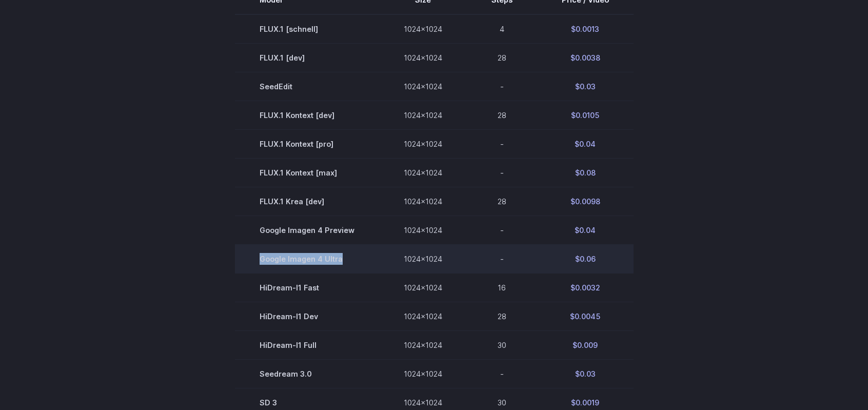 The width and height of the screenshot is (868, 410). I want to click on td: $0.0038, so click(585, 57).